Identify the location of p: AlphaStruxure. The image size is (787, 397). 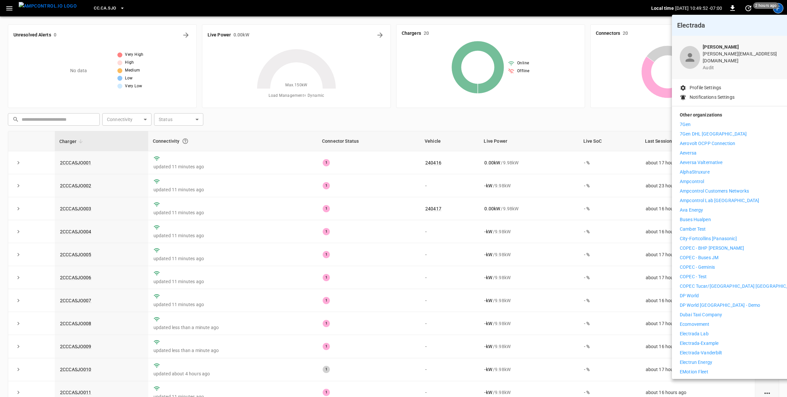
(695, 172).